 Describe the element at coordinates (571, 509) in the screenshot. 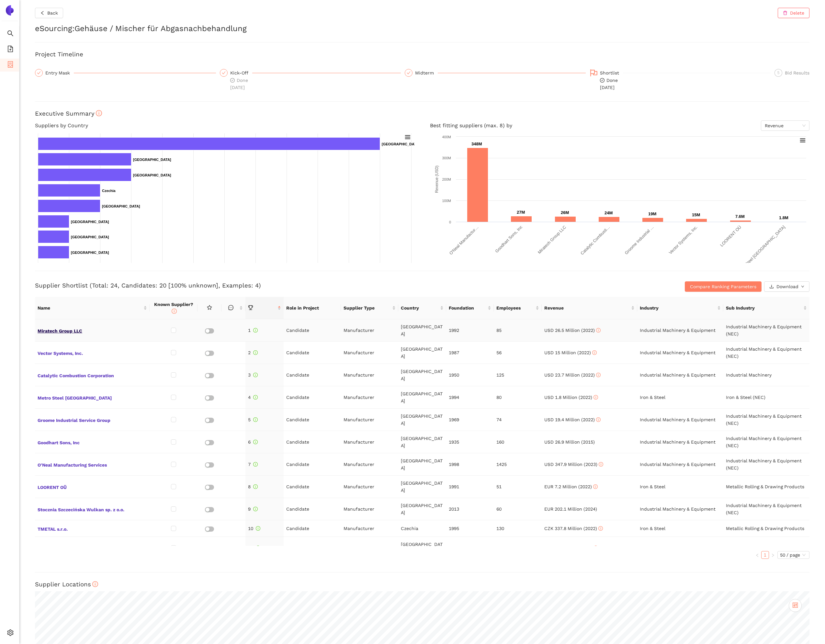

I see `span: EUR 202.1 Million (2024)` at that location.